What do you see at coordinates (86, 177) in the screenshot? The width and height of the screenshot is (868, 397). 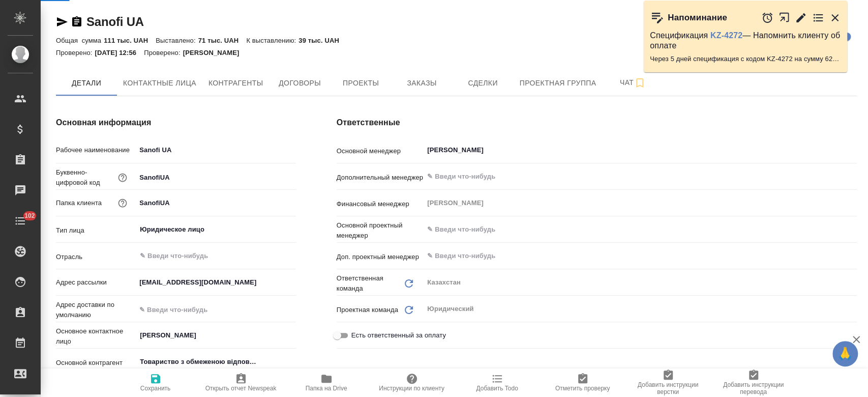 I see `p: Буквенно-цифровой код` at bounding box center [86, 177].